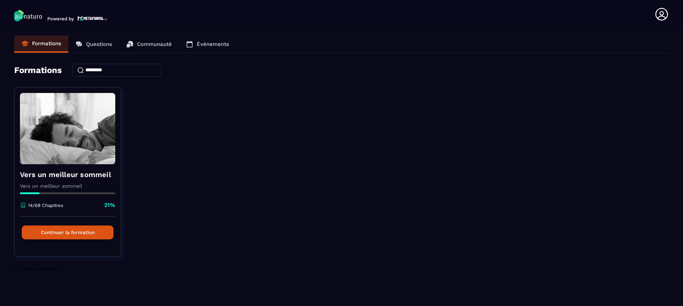 This screenshot has height=306, width=683. I want to click on img: logo-branding, so click(28, 16).